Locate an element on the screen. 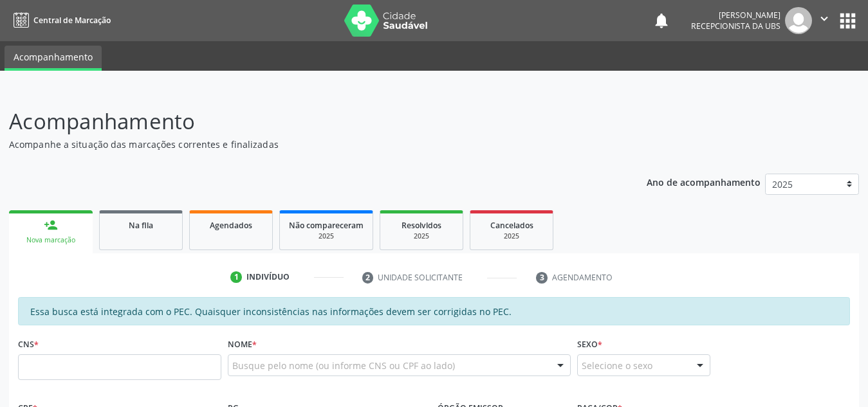  p: Acompanhe a situação das marcações correntes e finalizadas is located at coordinates (307, 144).